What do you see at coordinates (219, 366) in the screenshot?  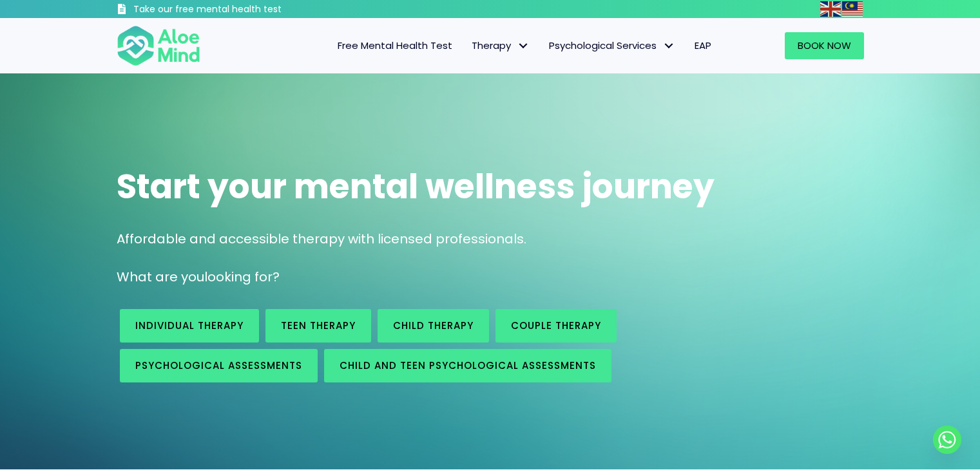 I see `span: Psychological assessments` at bounding box center [219, 366].